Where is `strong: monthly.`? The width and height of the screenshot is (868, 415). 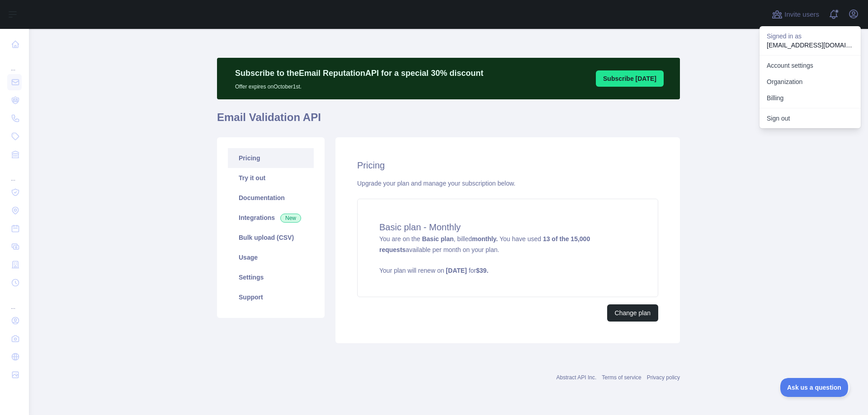 strong: monthly. is located at coordinates (485, 239).